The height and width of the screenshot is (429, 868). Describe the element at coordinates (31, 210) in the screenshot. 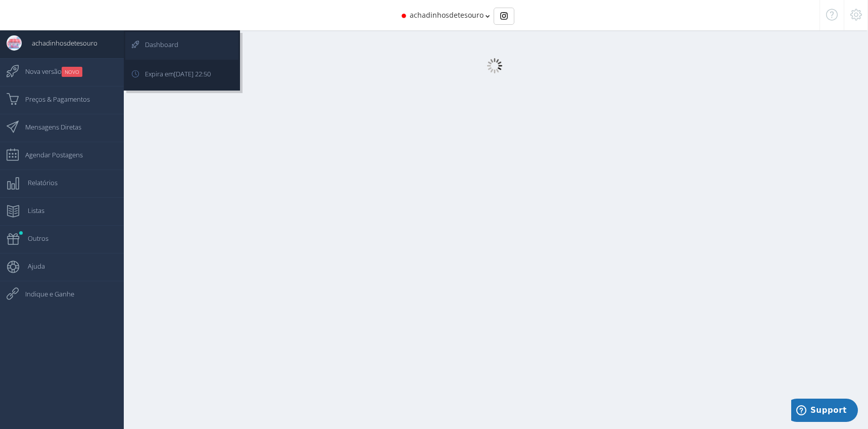

I see `span: Listas` at that location.